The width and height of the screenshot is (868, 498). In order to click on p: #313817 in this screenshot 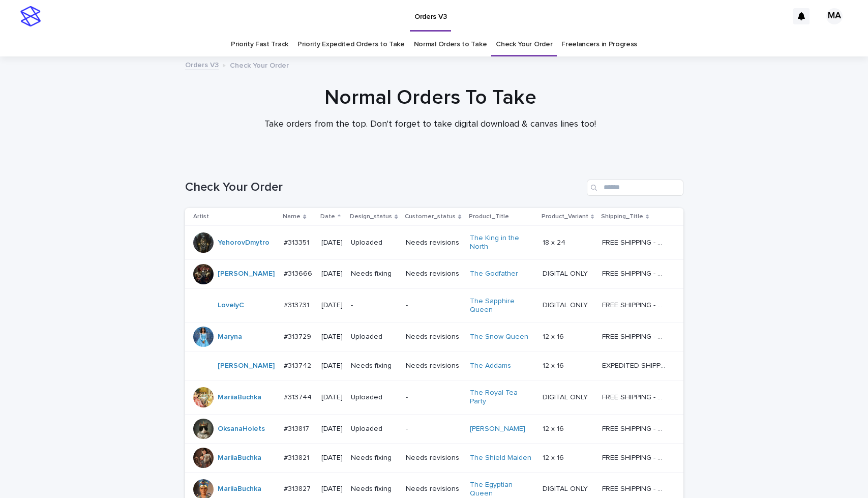, I will do `click(297, 428)`.